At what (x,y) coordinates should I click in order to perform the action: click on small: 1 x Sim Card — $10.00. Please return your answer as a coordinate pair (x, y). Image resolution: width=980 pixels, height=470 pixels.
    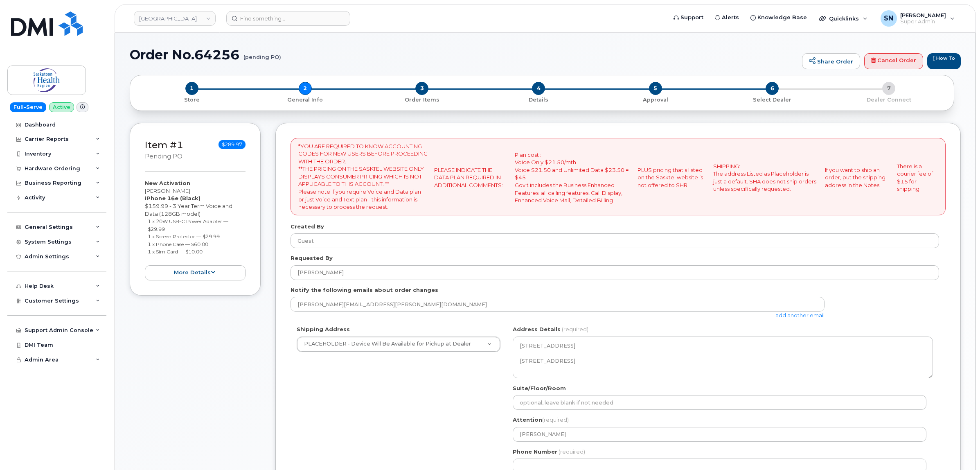
    Looking at the image, I should click on (176, 251).